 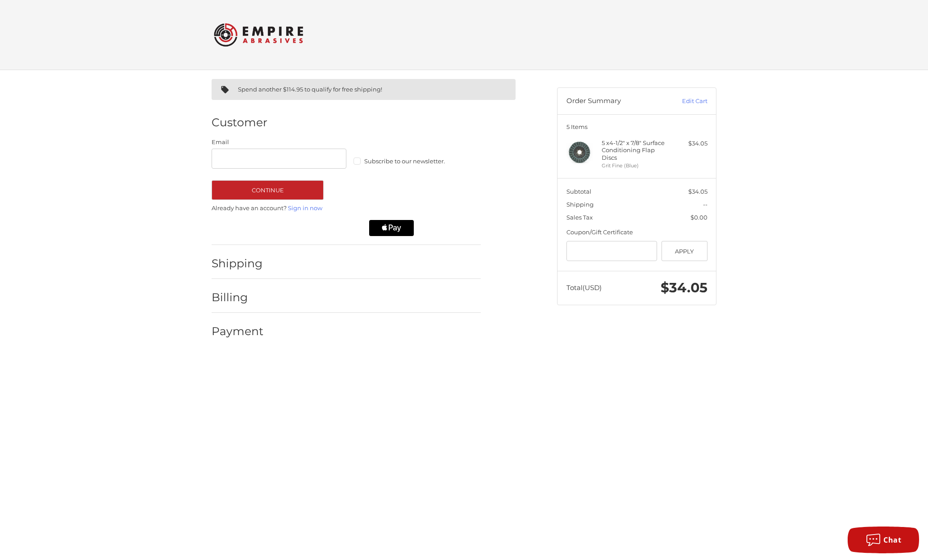 I want to click on h3: Order Summary, so click(x=614, y=101).